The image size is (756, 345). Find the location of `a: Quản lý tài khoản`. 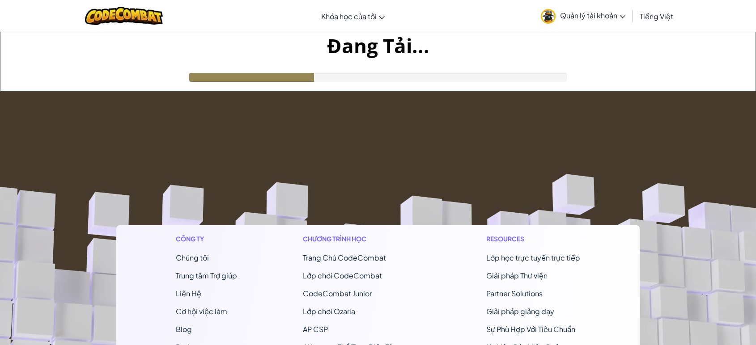

a: Quản lý tài khoản is located at coordinates (583, 16).